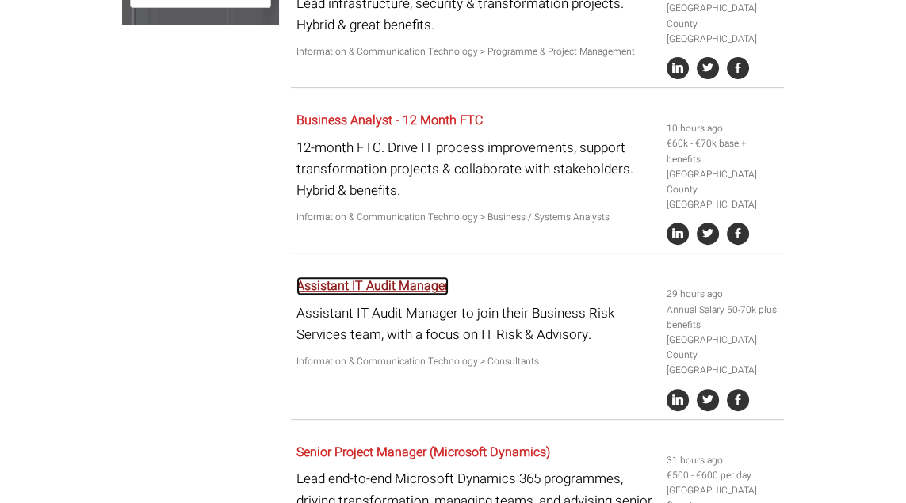  Describe the element at coordinates (423, 452) in the screenshot. I see `a: Senior Project Manager (Microsoft Dynamics)` at that location.